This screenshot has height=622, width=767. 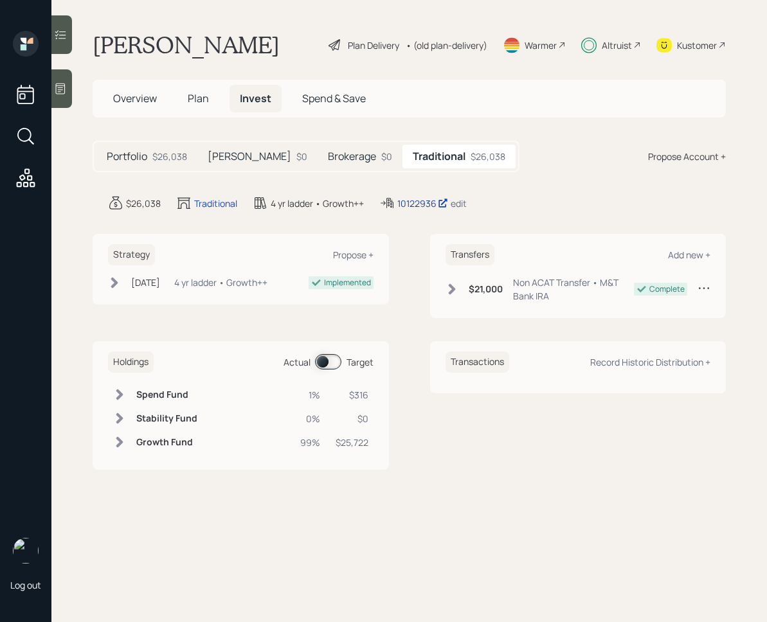 I want to click on div: 1%, so click(x=310, y=395).